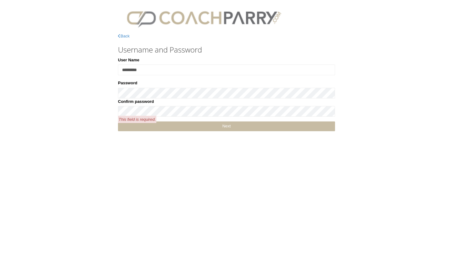 This screenshot has height=258, width=453. I want to click on img: CPlogo.png, so click(204, 18).